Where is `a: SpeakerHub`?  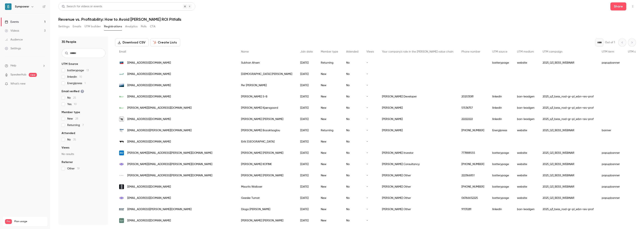 a: SpeakerHub is located at coordinates (19, 74).